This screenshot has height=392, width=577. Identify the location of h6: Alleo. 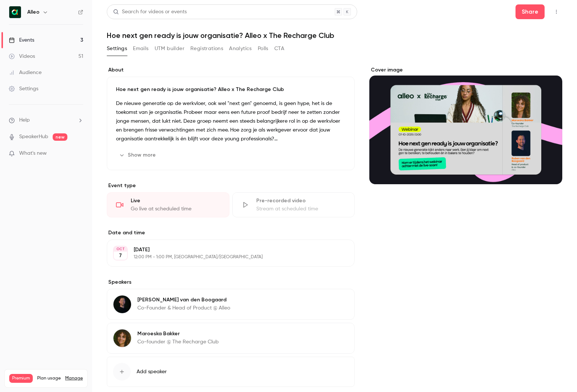
(33, 12).